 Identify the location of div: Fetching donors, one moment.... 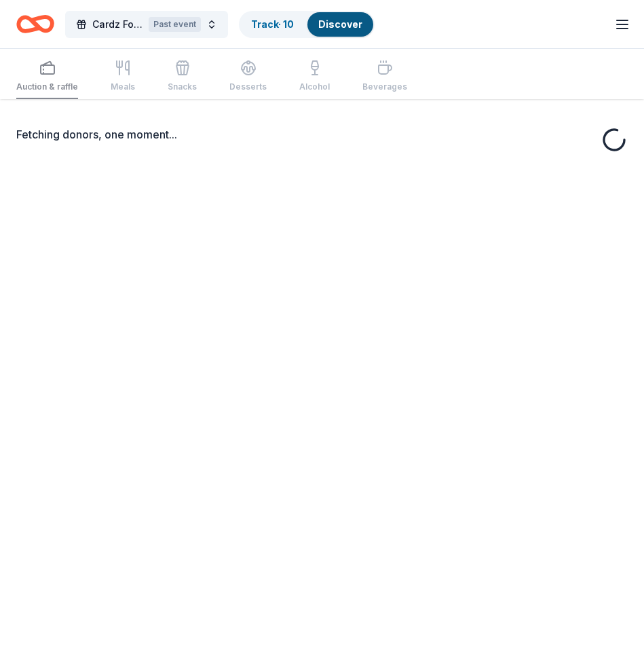
(322, 134).